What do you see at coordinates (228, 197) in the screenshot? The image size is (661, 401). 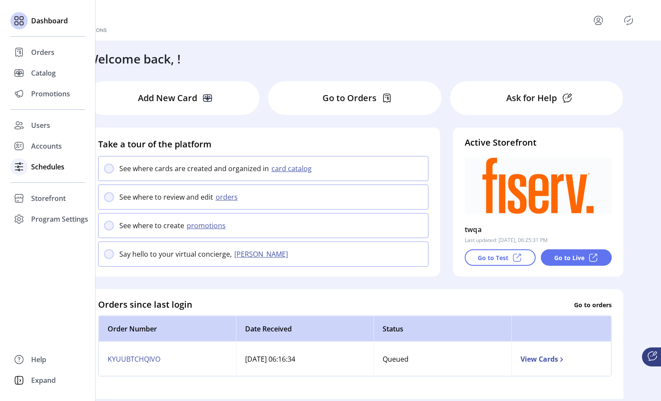 I see `button: orders` at bounding box center [228, 197].